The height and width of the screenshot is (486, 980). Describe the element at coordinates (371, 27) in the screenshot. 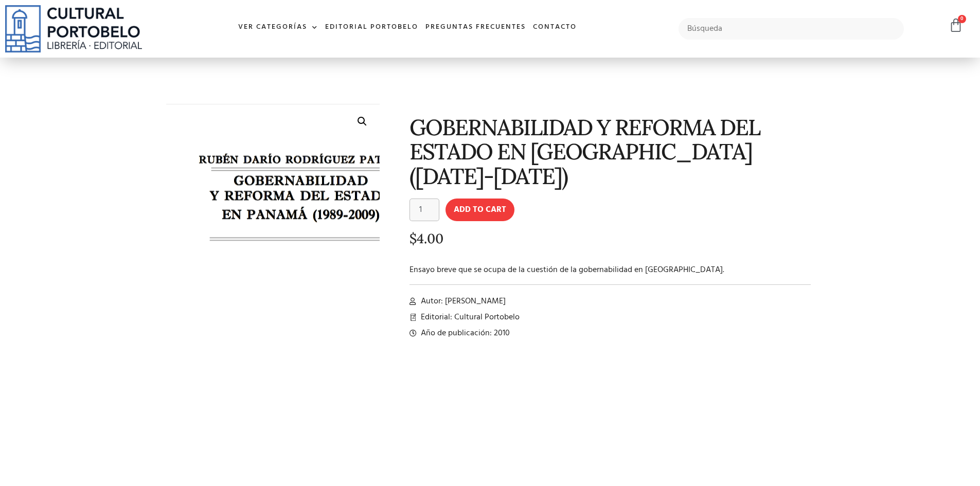

I see `a: Editorial Portobelo` at that location.